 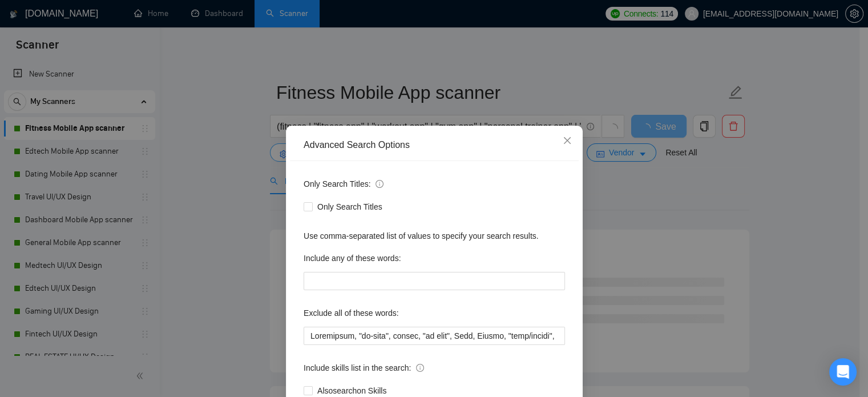 I want to click on span: Only Search Titles, so click(x=350, y=207).